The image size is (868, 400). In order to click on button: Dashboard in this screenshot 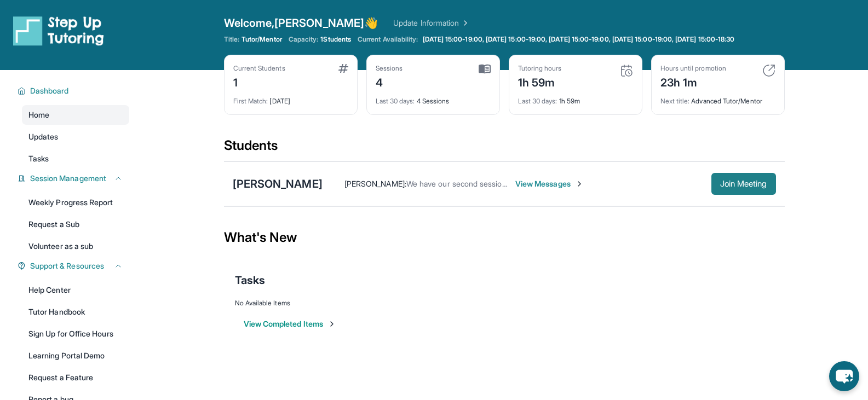, I will do `click(74, 91)`.